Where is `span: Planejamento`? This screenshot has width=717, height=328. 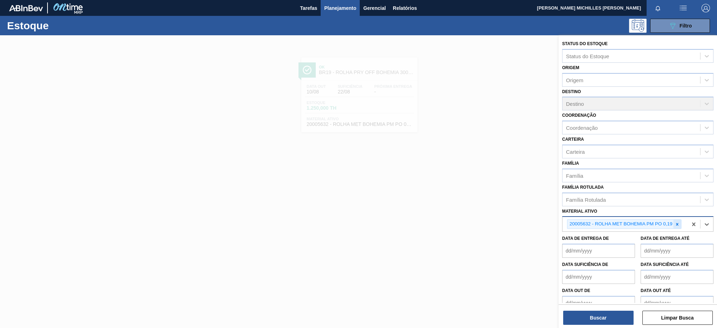 span: Planejamento is located at coordinates (340, 8).